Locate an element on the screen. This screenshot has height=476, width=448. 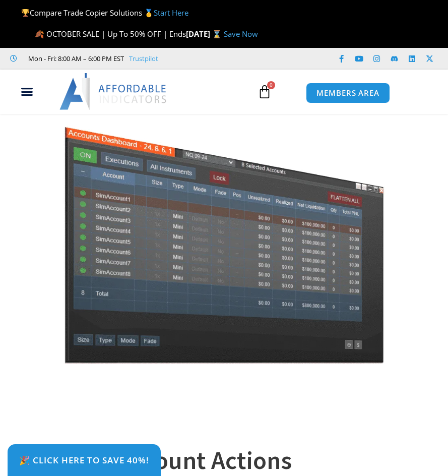
a: MEMBERS AREA is located at coordinates (348, 93).